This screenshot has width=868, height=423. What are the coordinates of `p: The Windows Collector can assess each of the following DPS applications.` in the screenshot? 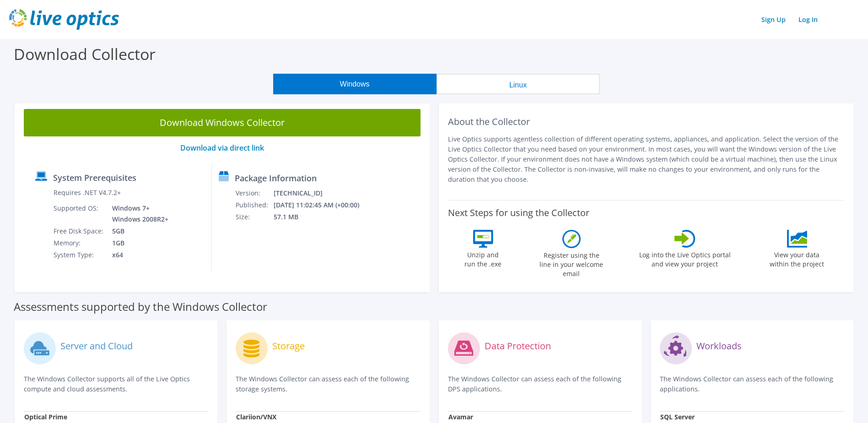 It's located at (540, 385).